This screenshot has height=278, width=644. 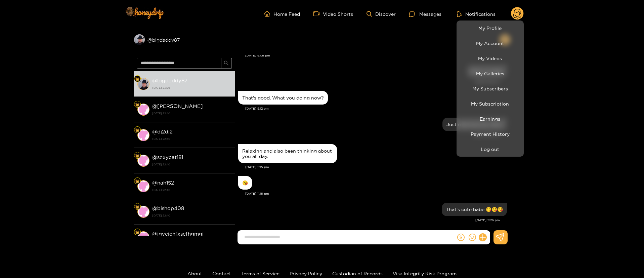 I want to click on a: Payment History, so click(x=491, y=133).